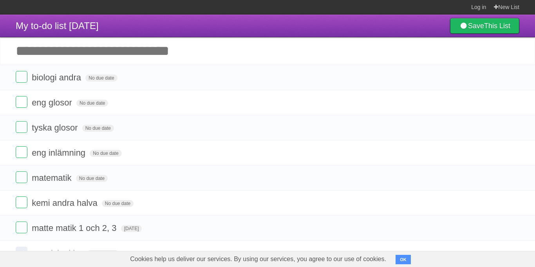 The width and height of the screenshot is (535, 267). Describe the element at coordinates (484, 26) in the screenshot. I see `a: SaveThis List` at that location.